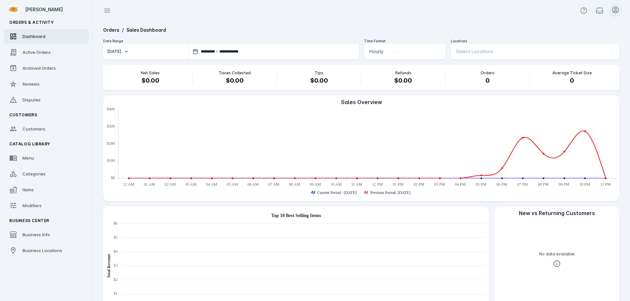 The image size is (630, 301). I want to click on text: $6, so click(116, 223).